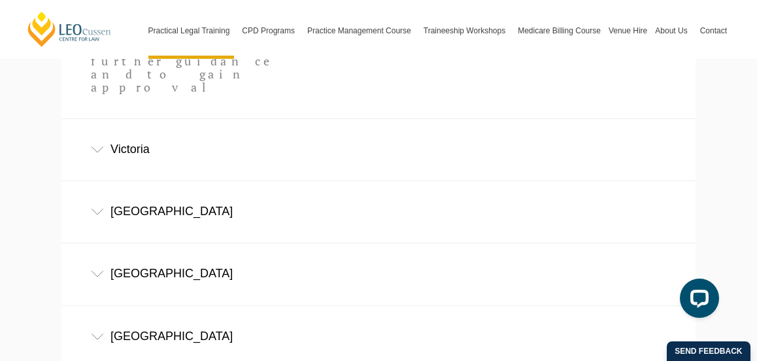  Describe the element at coordinates (378, 149) in the screenshot. I see `div: Victoria` at that location.